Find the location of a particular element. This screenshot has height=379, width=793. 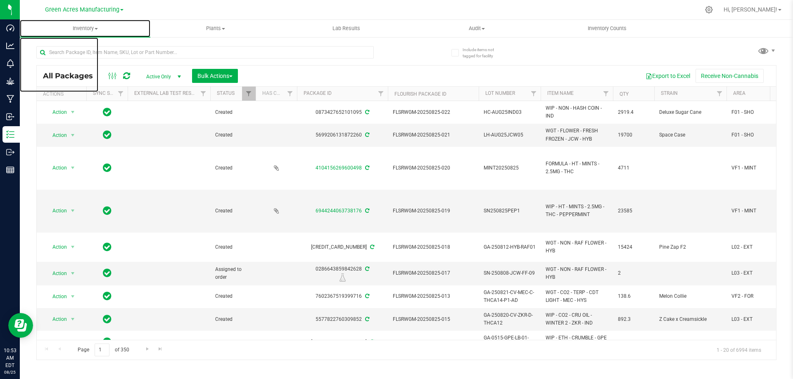

span: All Packages is located at coordinates (72, 76).